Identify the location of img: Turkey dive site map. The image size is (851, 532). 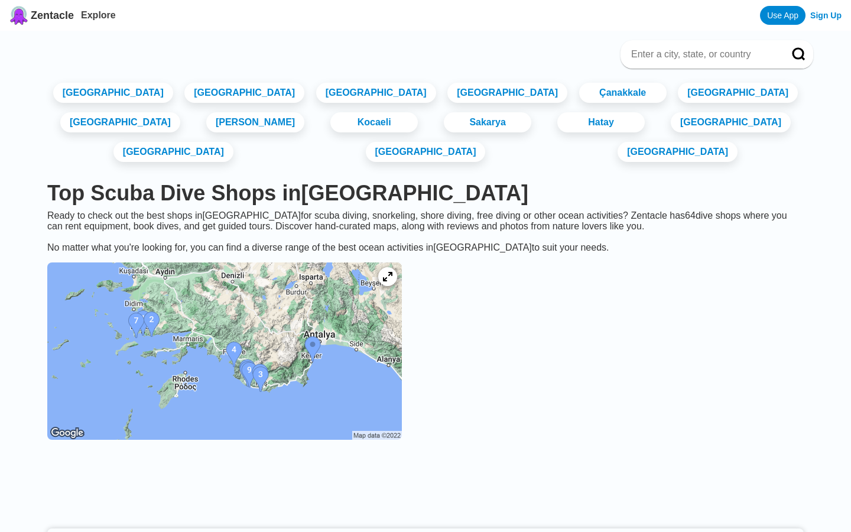
(225, 351).